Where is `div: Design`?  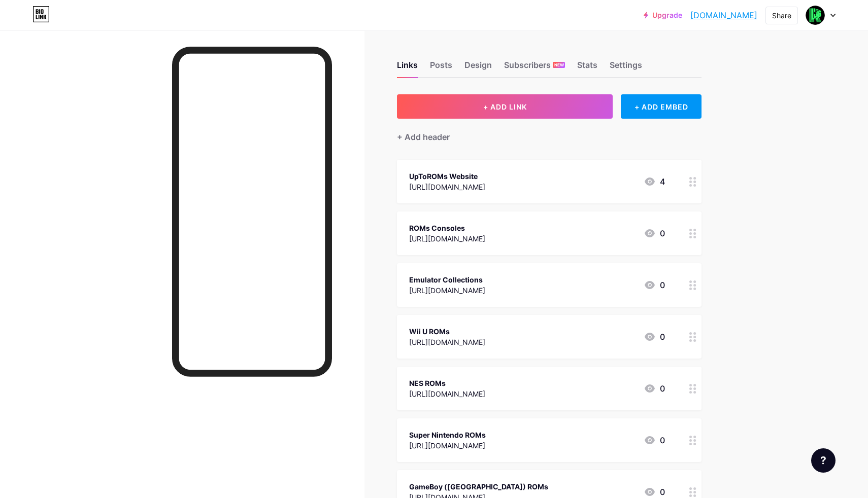
div: Design is located at coordinates (478, 68).